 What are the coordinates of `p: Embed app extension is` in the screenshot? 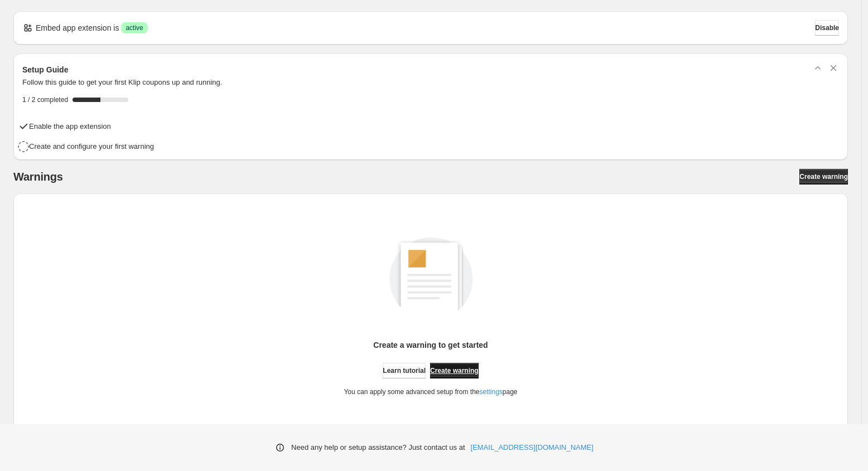 It's located at (77, 28).